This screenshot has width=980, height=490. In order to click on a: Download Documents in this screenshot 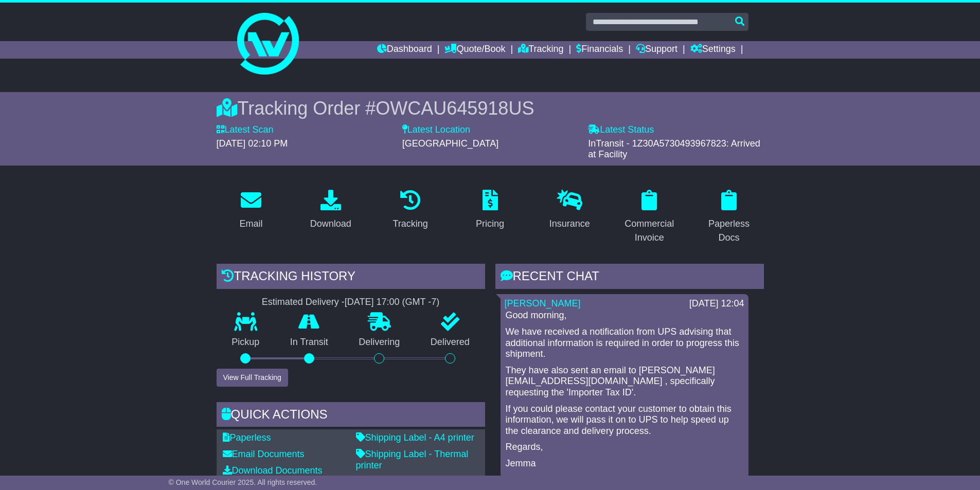, I will do `click(273, 471)`.